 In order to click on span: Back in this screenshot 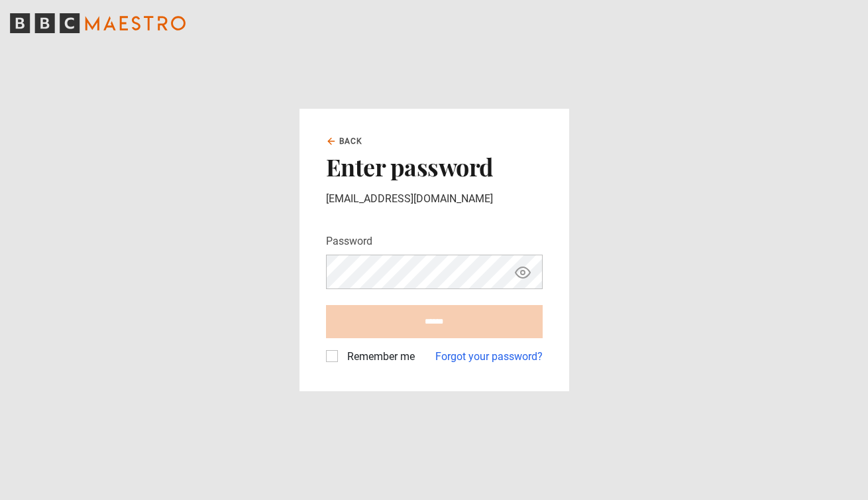, I will do `click(351, 141)`.